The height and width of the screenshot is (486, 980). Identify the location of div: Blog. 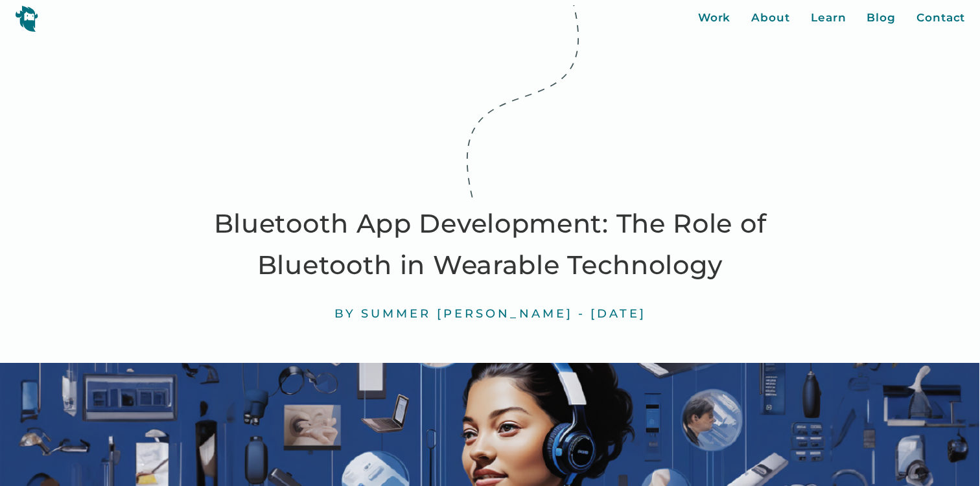
(881, 18).